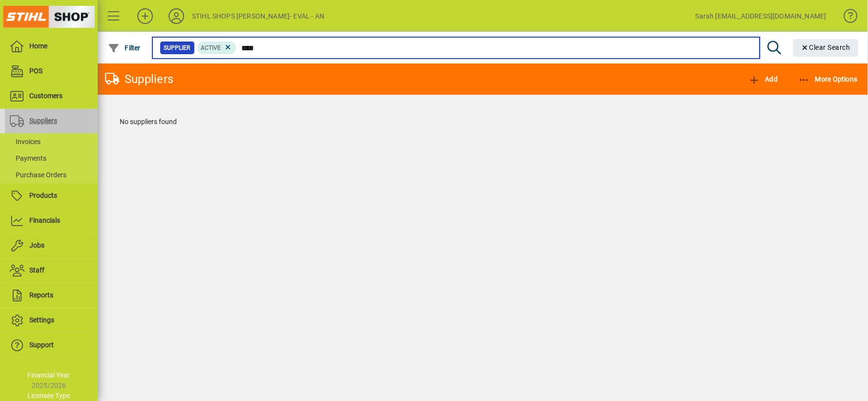 The height and width of the screenshot is (401, 868). Describe the element at coordinates (28, 158) in the screenshot. I see `span: Payments` at that location.